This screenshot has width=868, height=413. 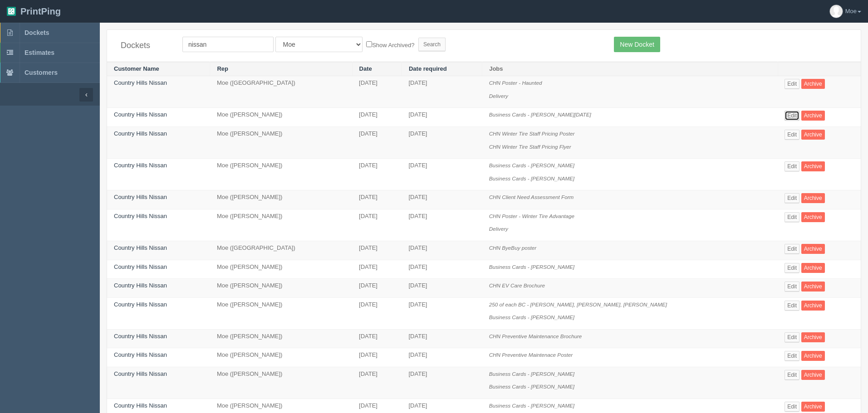 What do you see at coordinates (136, 68) in the screenshot?
I see `a: Customer Name` at bounding box center [136, 68].